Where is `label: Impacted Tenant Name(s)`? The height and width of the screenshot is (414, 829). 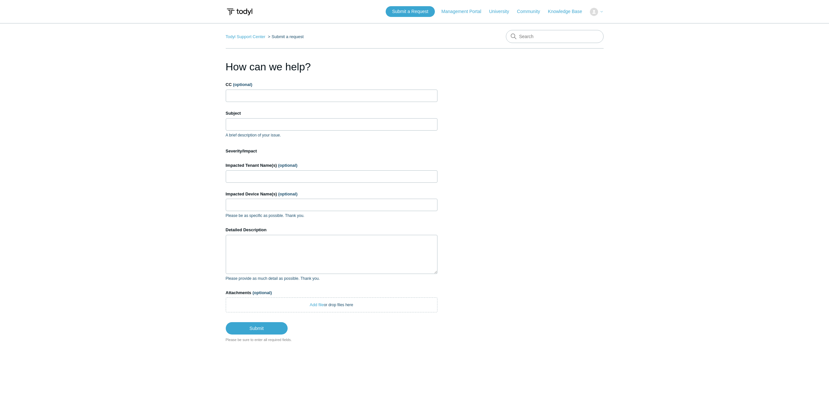 label: Impacted Tenant Name(s) is located at coordinates (331, 165).